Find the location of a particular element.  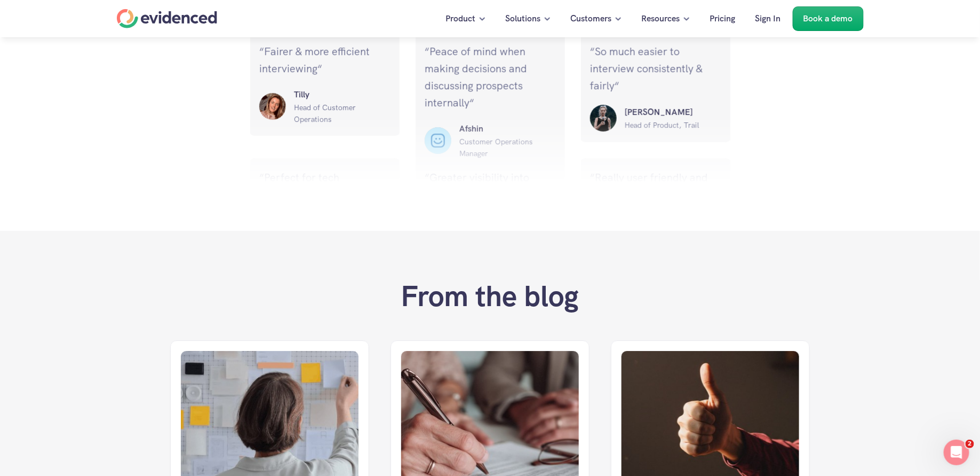

p: “Greater visibility into interviews across the company“ is located at coordinates (490, 192).